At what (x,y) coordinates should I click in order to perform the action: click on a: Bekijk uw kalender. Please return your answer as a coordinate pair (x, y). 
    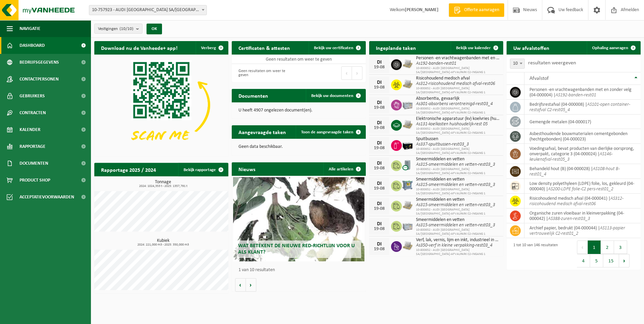
    Looking at the image, I should click on (476, 48).